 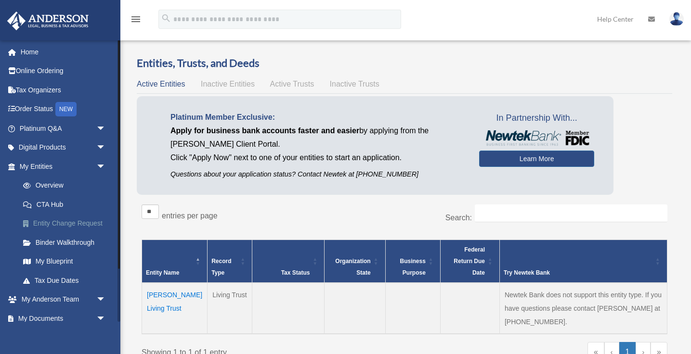 What do you see at coordinates (317, 117) in the screenshot?
I see `p: Platinum Member Exclusive:` at bounding box center [317, 117].